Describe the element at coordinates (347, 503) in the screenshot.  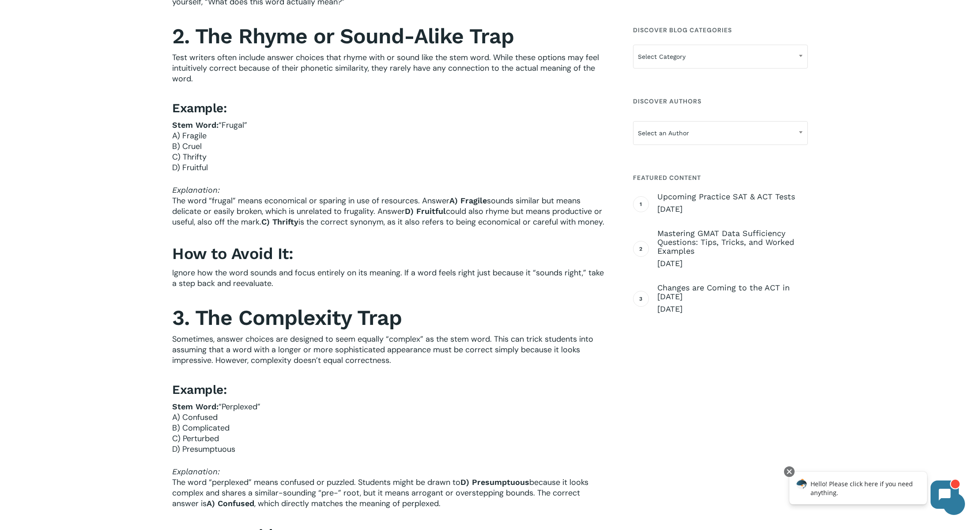
I see `span: , which directly matches the meaning of perplexed.` at that location.